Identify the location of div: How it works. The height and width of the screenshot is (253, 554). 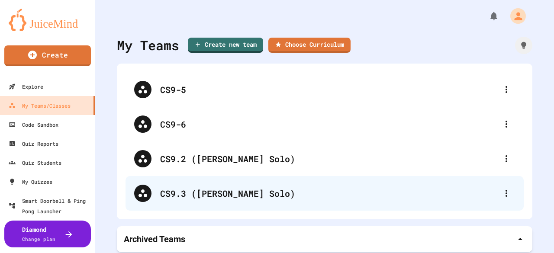
(524, 45).